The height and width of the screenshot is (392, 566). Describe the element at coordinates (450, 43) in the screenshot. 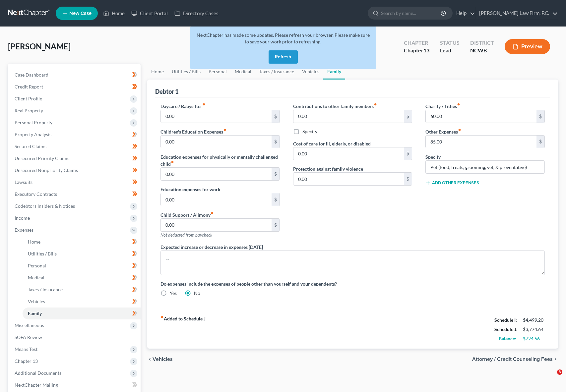

I see `div: Status` at that location.